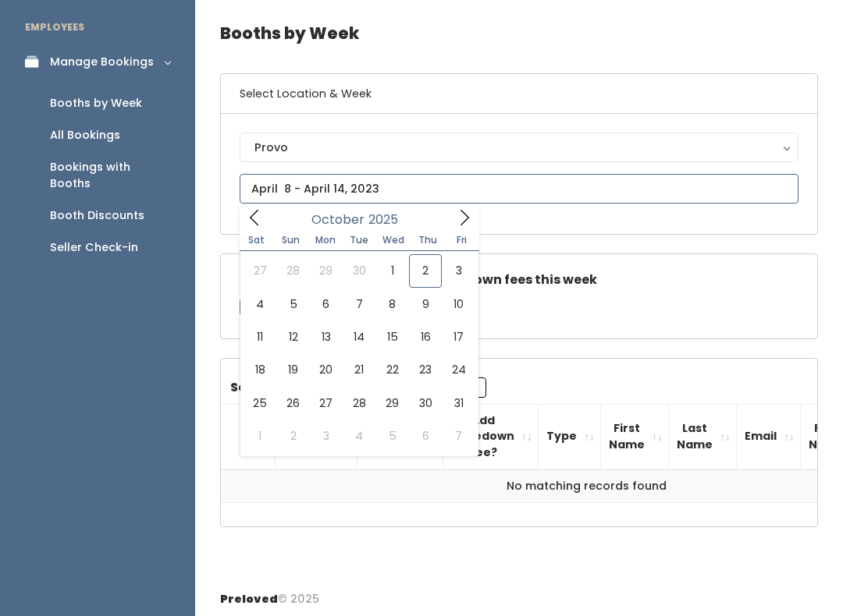 This screenshot has width=843, height=616. What do you see at coordinates (490, 436) in the screenshot?
I see `th: Add Takedown Fee?: activate to sort column ascending` at bounding box center [490, 436].